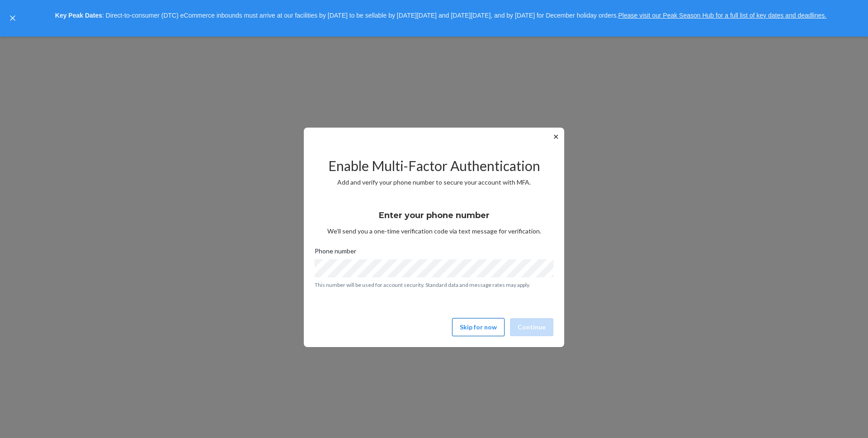 The image size is (868, 438). What do you see at coordinates (434, 219) in the screenshot?
I see `div: We’ll send you a one-time verification code via text message for verification.` at bounding box center [434, 219].